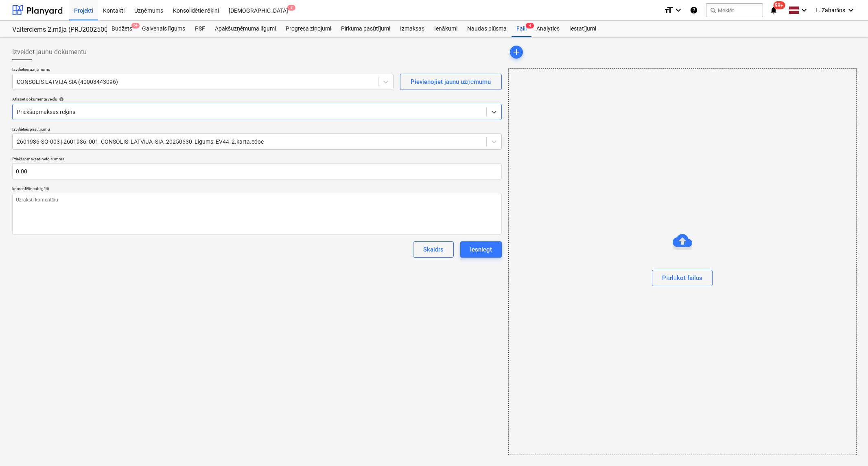 The width and height of the screenshot is (868, 466). I want to click on div: komentēt (neobligāti), so click(257, 188).